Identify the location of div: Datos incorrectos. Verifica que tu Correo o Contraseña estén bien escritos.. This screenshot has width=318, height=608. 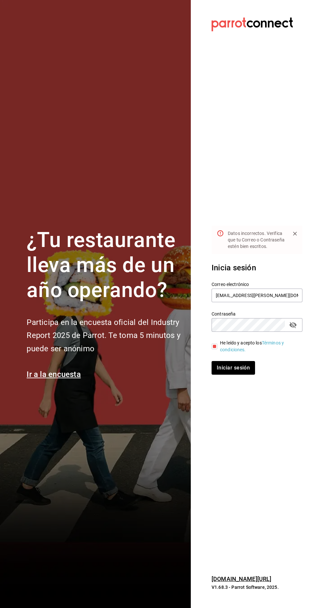
(257, 240).